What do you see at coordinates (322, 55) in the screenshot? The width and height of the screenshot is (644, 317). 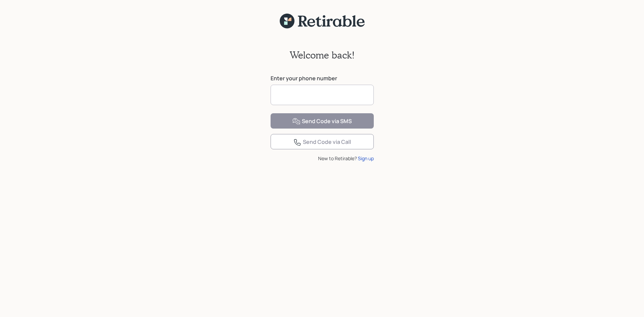 I see `h2: Welcome back!` at bounding box center [322, 55].